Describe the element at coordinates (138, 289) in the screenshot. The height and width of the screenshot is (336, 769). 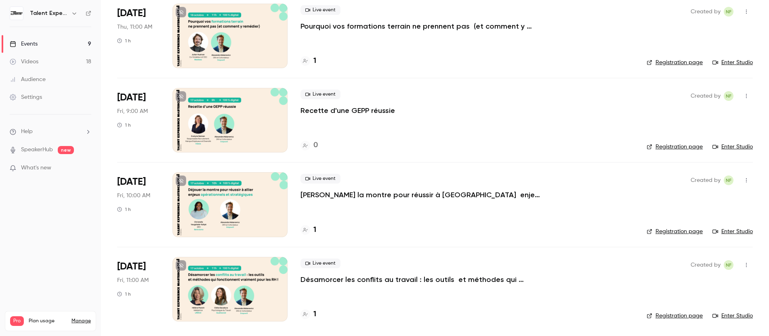
I see `div: Oct 17 Fri, 11:00 AM (Europe/Paris)` at that location.